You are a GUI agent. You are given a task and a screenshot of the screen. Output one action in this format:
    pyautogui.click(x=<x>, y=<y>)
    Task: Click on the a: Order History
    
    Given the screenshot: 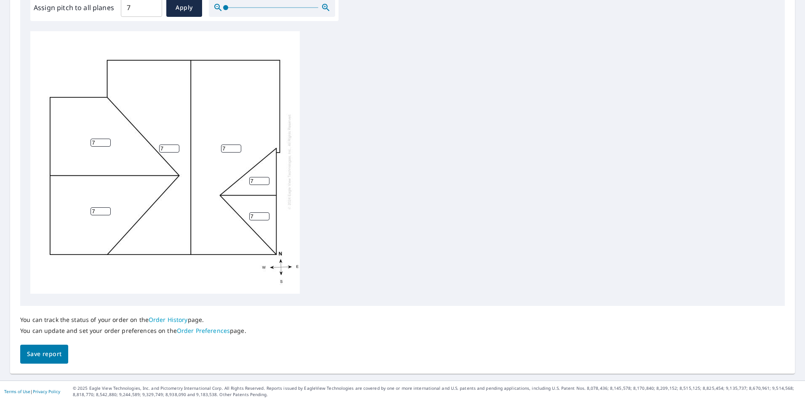 What is the action you would take?
    pyautogui.click(x=168, y=319)
    